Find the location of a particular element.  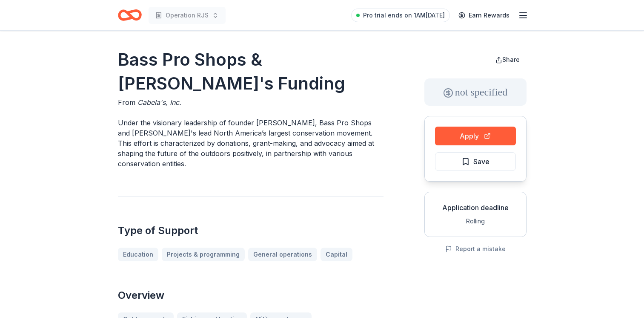

span: Share is located at coordinates (511, 59).